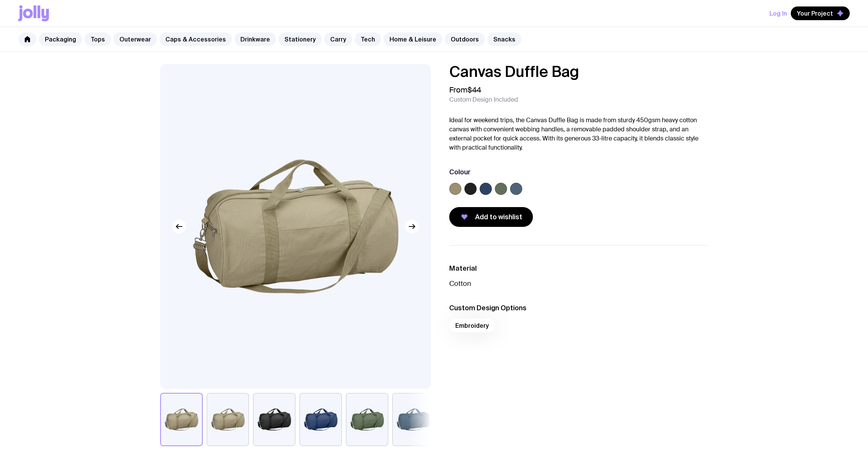 Image resolution: width=868 pixels, height=461 pixels. What do you see at coordinates (578, 269) in the screenshot?
I see `h3: Material` at bounding box center [578, 269].